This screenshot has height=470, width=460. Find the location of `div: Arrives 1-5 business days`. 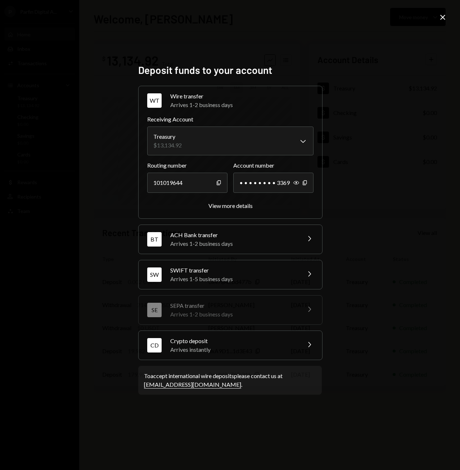

div: Arrives 1-5 business days is located at coordinates (233, 279).